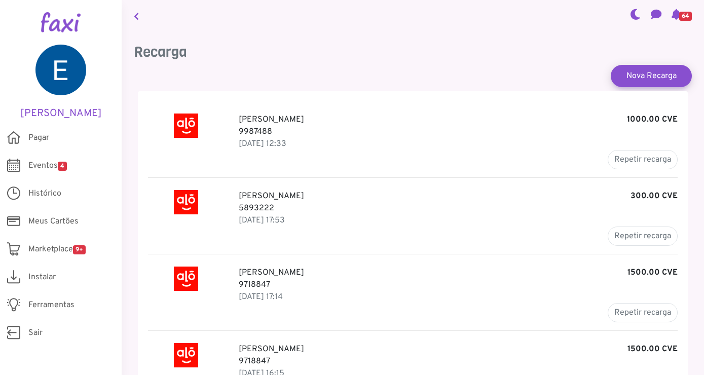 The width and height of the screenshot is (704, 375). Describe the element at coordinates (79, 250) in the screenshot. I see `span: 9+` at that location.